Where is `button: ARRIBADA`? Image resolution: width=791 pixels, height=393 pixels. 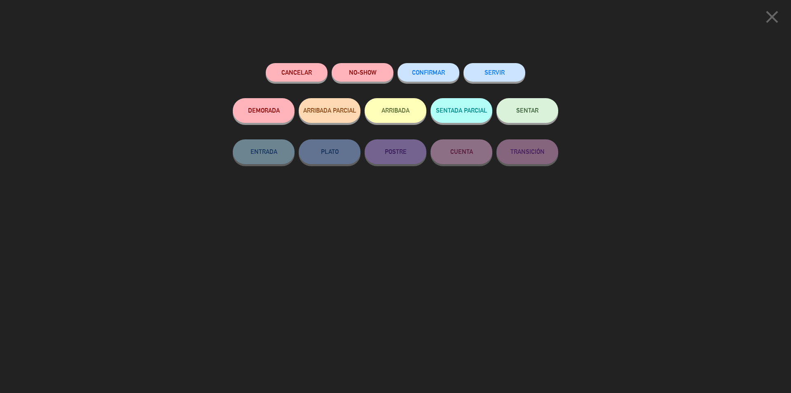
button: ARRIBADA is located at coordinates (396, 110).